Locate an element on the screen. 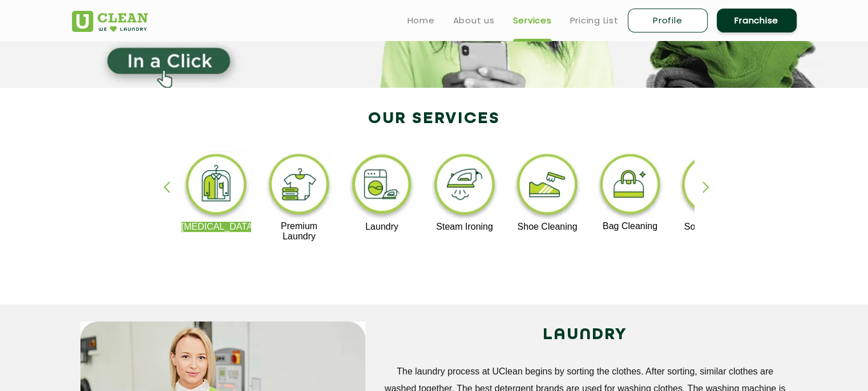 This screenshot has height=391, width=868. img: laundry_cleaning_11zon.webp is located at coordinates (382, 187).